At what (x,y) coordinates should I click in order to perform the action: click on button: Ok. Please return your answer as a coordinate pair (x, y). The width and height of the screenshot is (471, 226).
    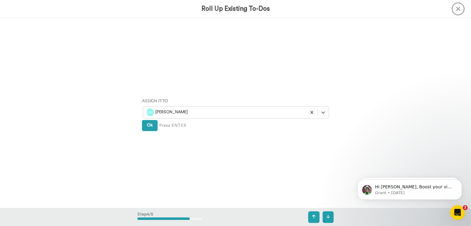
    Looking at the image, I should click on (150, 126).